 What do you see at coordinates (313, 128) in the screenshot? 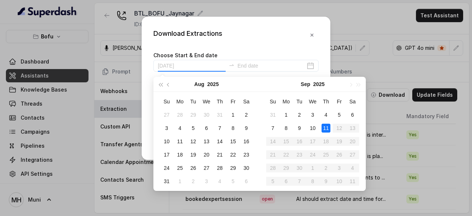
I see `td: 2025-09-10` at bounding box center [313, 128].